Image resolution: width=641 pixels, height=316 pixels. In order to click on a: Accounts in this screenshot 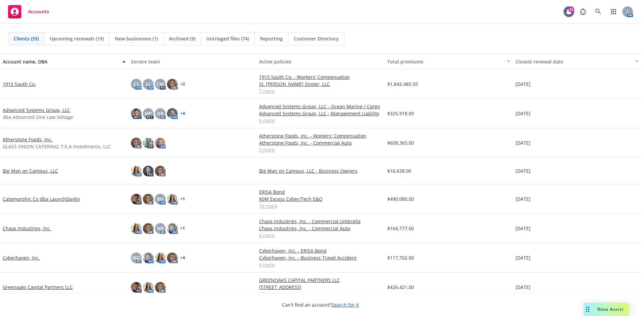, I will do `click(28, 12)`.